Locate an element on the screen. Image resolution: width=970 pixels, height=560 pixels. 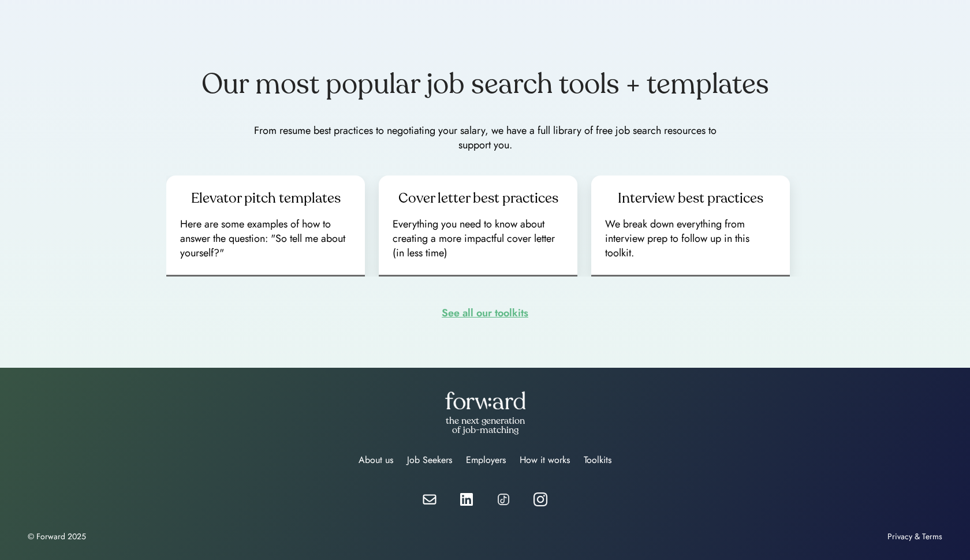
div: We break down everything from interview prep to follow up in this toolkit. is located at coordinates (690, 239).